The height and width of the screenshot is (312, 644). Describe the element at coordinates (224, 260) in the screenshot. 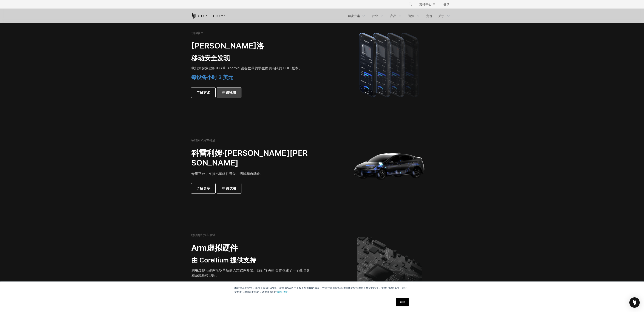

I see `font: 由 Corellium 提供支持` at that location.